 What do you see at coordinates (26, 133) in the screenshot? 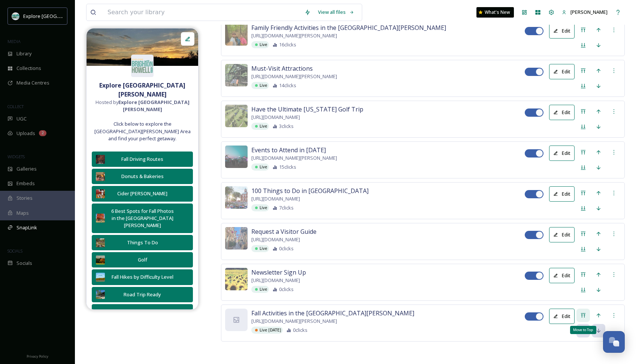
I see `span: Uploads` at bounding box center [26, 133].